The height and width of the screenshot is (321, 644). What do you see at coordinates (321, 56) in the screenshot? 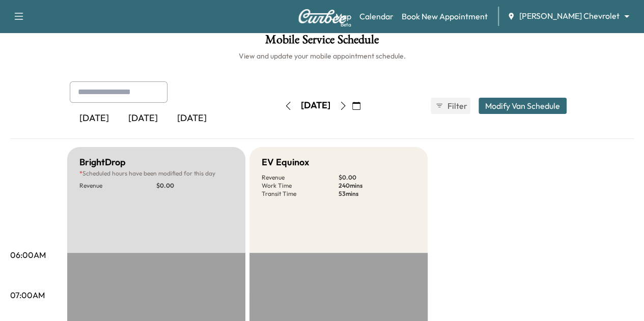
I see `h6: View and update your mobile appointment schedule.` at bounding box center [321, 56].